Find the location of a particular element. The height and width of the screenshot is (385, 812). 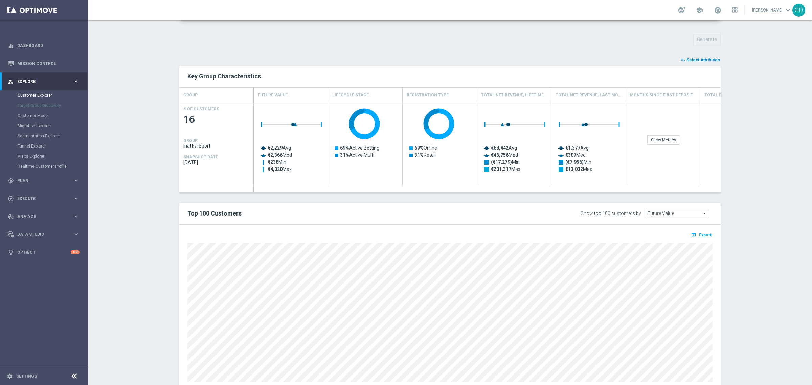

a: Migration Explorer is located at coordinates (44, 126).